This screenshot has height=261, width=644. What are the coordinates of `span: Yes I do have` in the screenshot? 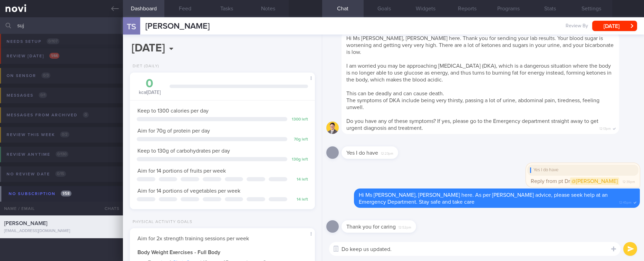 It's located at (362, 153).